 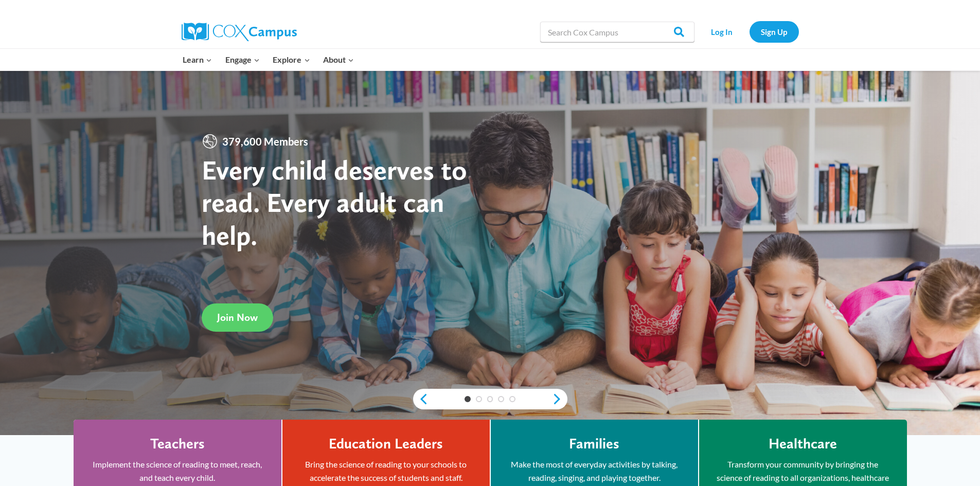 I want to click on h4: Healthcare, so click(x=802, y=445).